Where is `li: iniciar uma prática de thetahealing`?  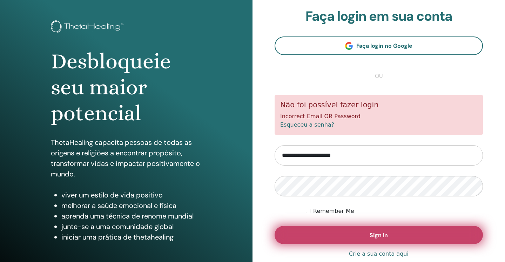
li: iniciar uma prática de thetahealing is located at coordinates (131, 237).